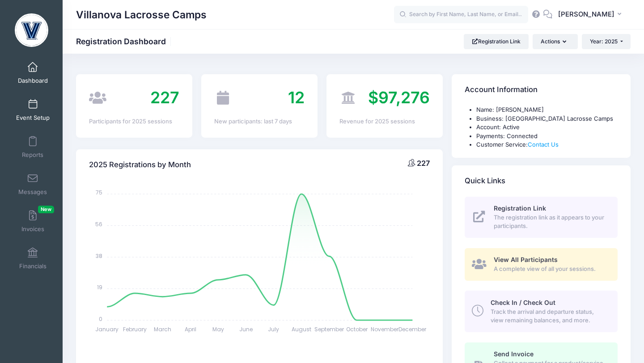  Describe the element at coordinates (141, 15) in the screenshot. I see `h1: Villanova Lacrosse Camps` at that location.